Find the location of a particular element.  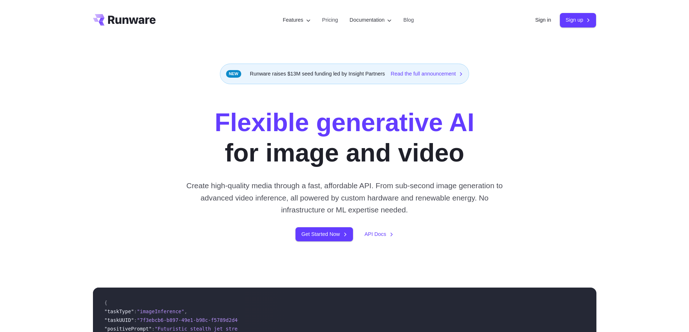

p: Create high-quality media through a fast, affordable API. From sub-second image generation to adv... is located at coordinates (344, 198).